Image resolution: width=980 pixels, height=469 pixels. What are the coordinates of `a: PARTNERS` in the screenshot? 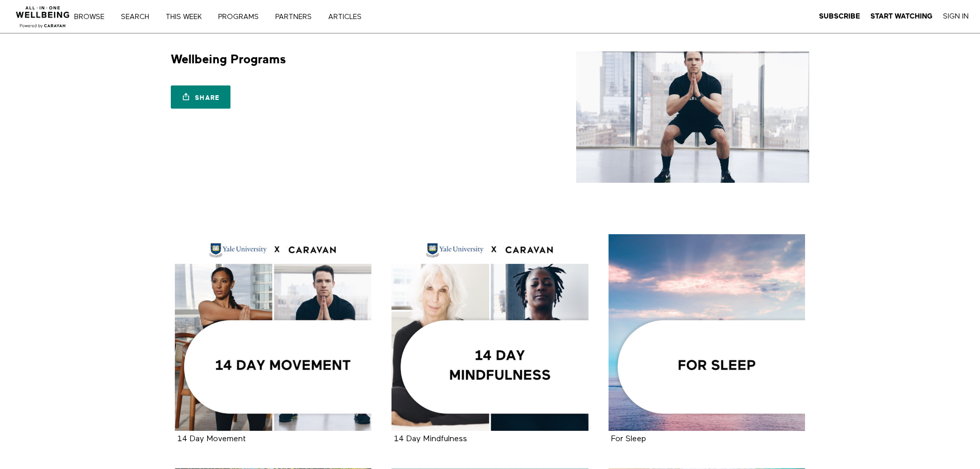 It's located at (297, 17).